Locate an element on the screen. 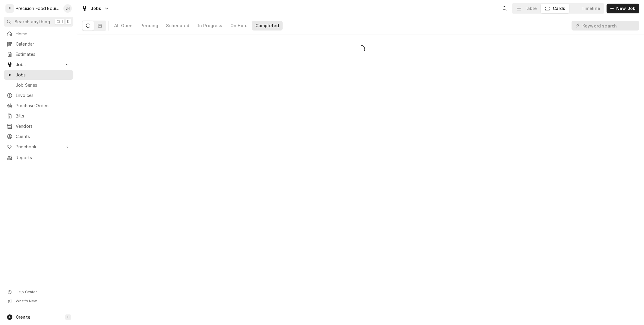 This screenshot has height=325, width=644. span: C is located at coordinates (68, 317).